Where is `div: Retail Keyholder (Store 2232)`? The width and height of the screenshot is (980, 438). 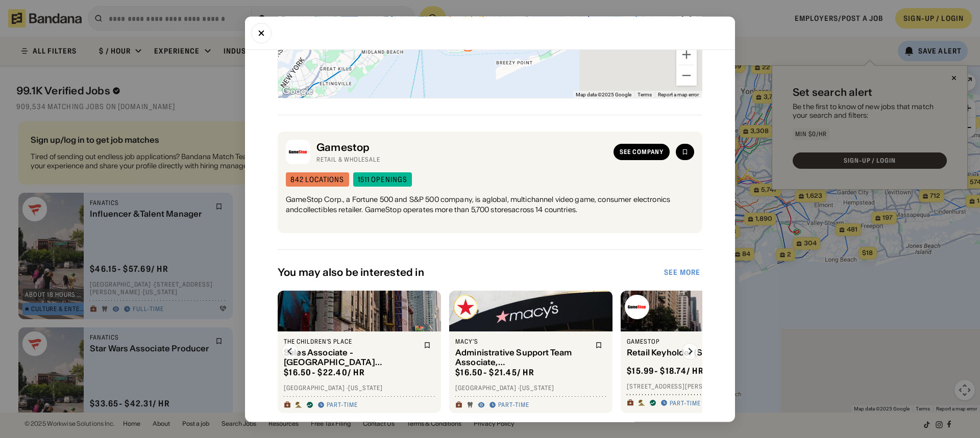 div: Retail Keyholder (Store 2232) is located at coordinates (694, 352).